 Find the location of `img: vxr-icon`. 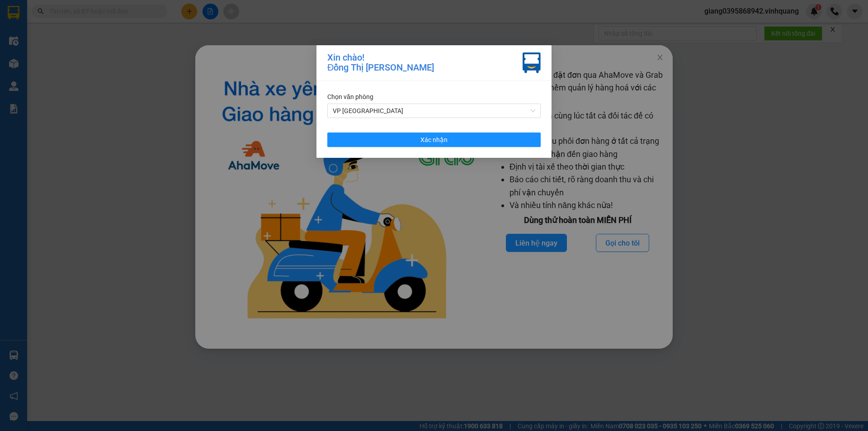

img: vxr-icon is located at coordinates (532, 63).